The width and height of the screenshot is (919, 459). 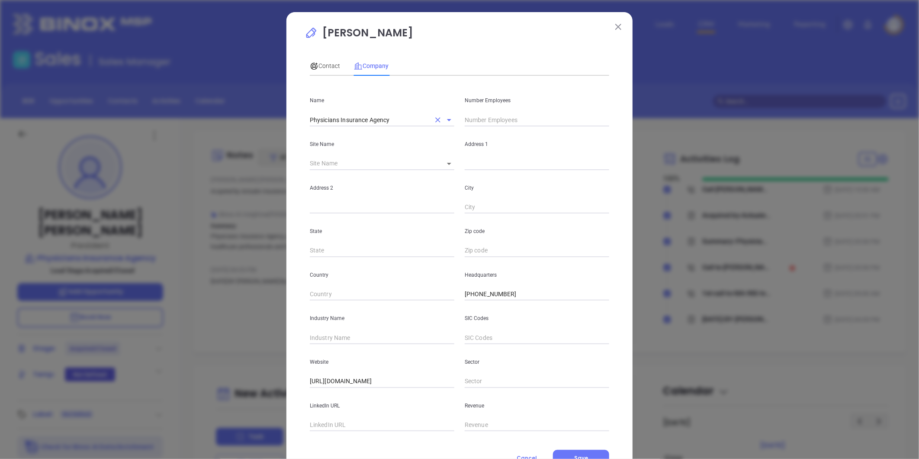 I want to click on p: SIC Codes, so click(x=537, y=318).